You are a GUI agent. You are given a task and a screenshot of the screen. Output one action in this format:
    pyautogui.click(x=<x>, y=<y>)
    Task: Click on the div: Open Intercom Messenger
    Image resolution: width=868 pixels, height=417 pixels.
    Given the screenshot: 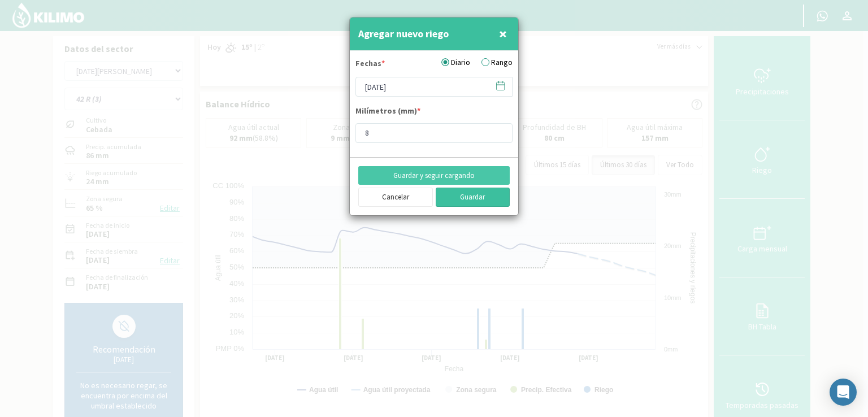 What is the action you would take?
    pyautogui.click(x=843, y=392)
    